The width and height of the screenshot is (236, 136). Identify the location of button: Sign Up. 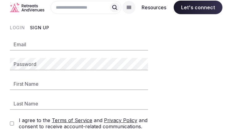
(39, 28).